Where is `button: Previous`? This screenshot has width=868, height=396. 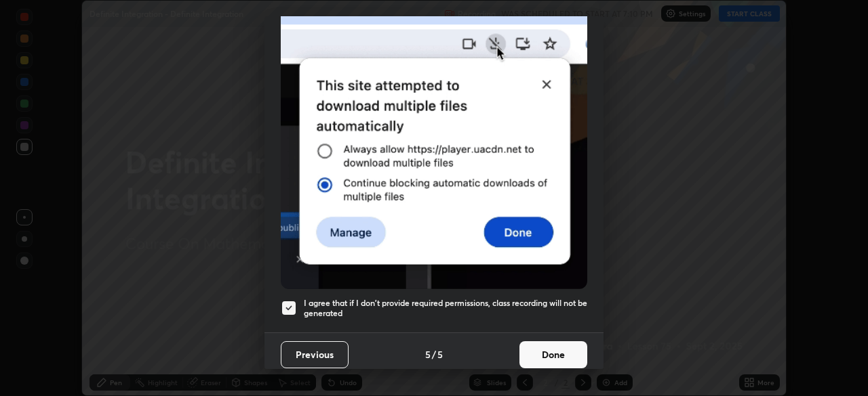
button: Previous is located at coordinates (315, 355).